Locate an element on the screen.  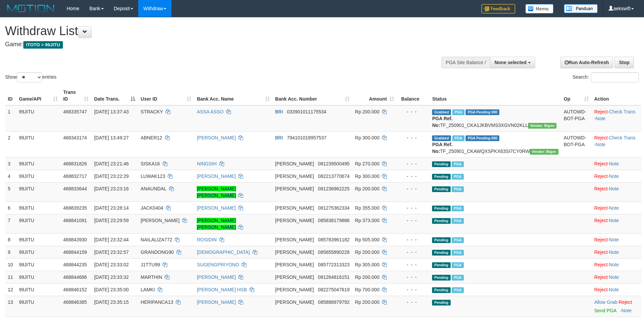
span: 468343174 is located at coordinates (75, 138).